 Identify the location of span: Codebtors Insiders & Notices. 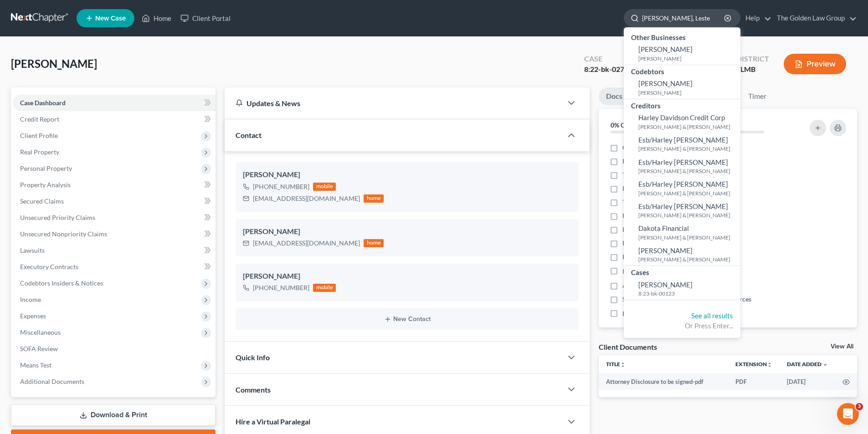
(61, 283).